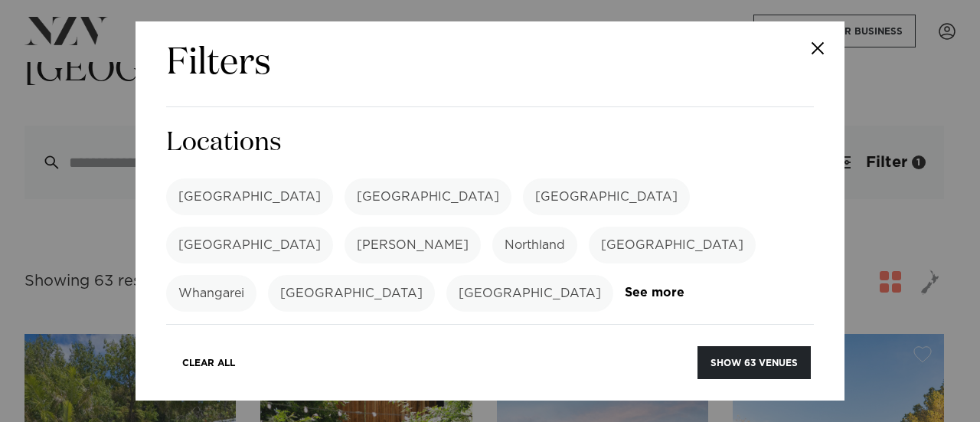 This screenshot has height=422, width=980. I want to click on label: Northland, so click(534, 245).